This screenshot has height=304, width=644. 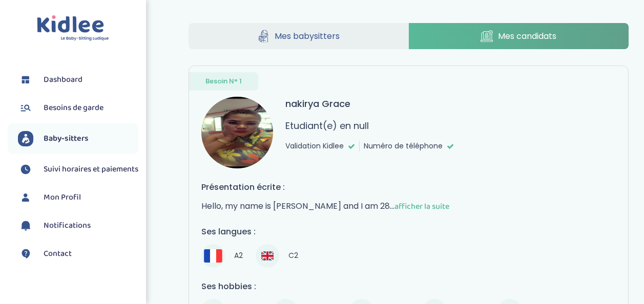 What do you see at coordinates (78, 254) in the screenshot?
I see `a: Contact` at bounding box center [78, 254].